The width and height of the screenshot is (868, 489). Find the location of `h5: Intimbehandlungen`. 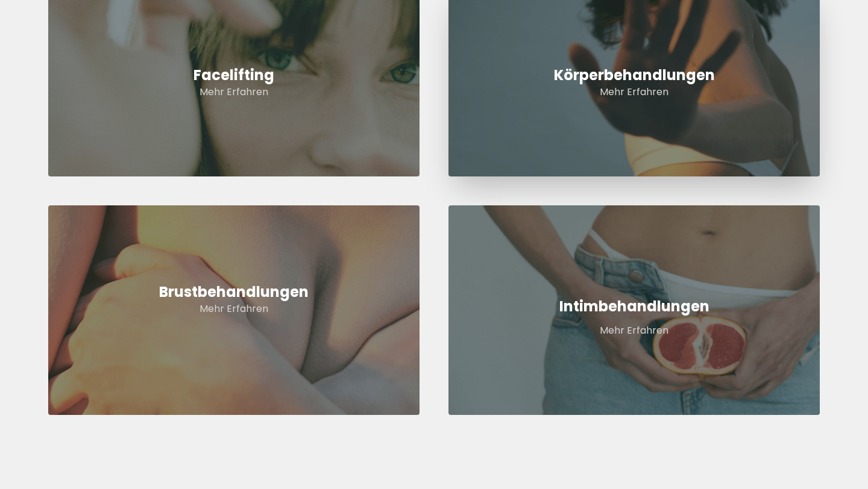

h5: Intimbehandlungen is located at coordinates (634, 307).